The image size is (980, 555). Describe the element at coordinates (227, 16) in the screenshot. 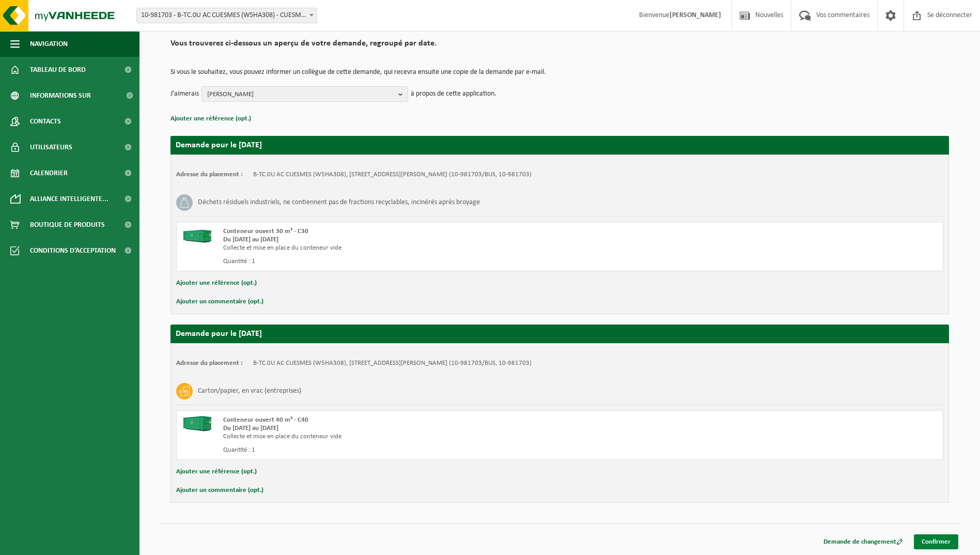

I see `span: 10-981703 - B-TC.0U AC CUESMES (W5HA308) - CUESMES` at that location.